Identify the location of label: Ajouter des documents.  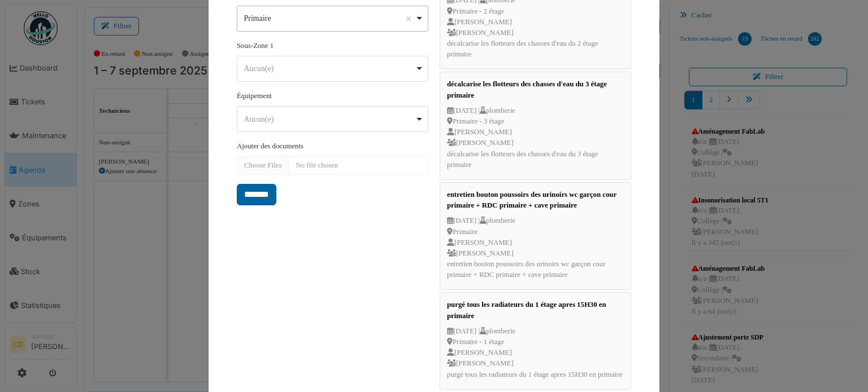
(270, 146).